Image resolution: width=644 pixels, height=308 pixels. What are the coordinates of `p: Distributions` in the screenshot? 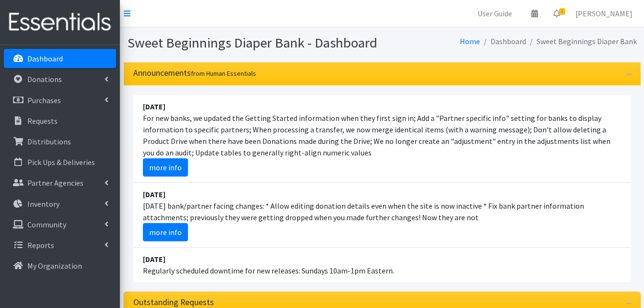 It's located at (49, 141).